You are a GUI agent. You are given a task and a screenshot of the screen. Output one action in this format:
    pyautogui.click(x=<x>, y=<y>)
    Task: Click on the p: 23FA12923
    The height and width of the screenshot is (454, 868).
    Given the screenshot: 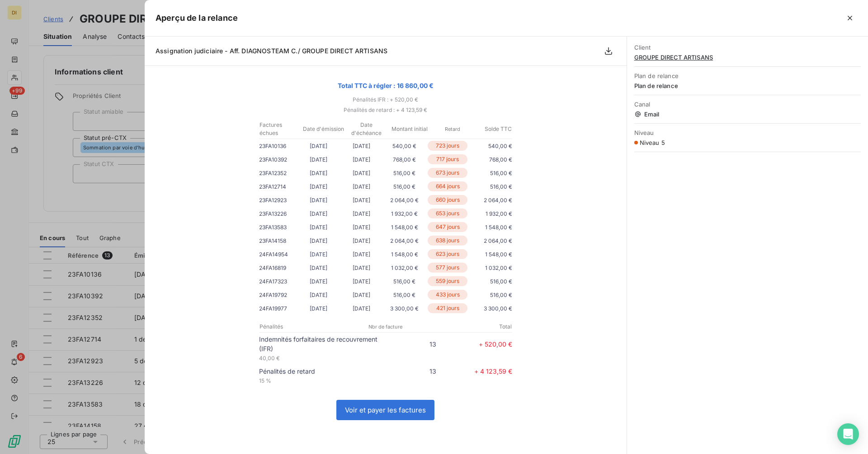 What is the action you would take?
    pyautogui.click(x=278, y=200)
    